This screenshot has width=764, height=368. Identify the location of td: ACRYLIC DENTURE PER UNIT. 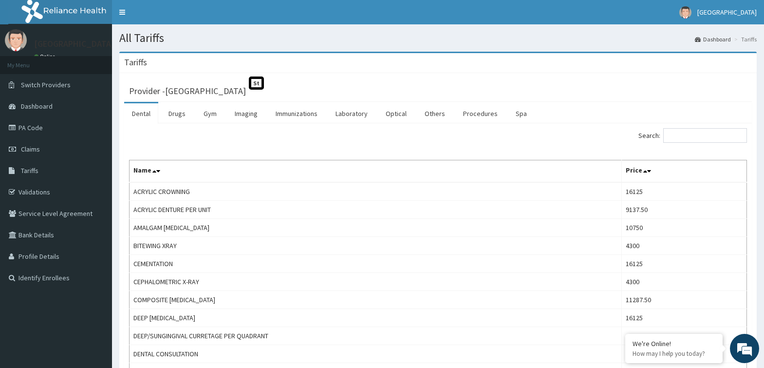
(376, 209).